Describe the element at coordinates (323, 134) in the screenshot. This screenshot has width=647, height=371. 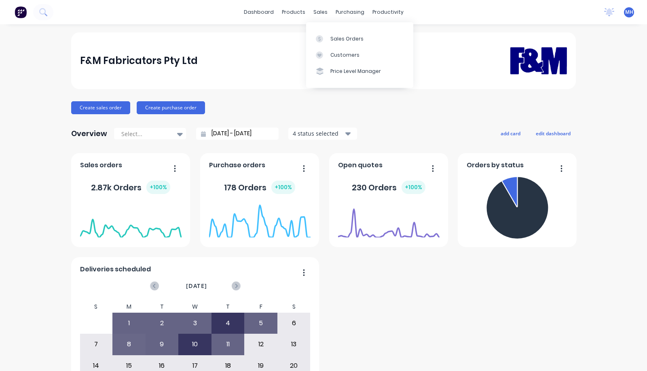
I see `button: 4 status selected` at that location.